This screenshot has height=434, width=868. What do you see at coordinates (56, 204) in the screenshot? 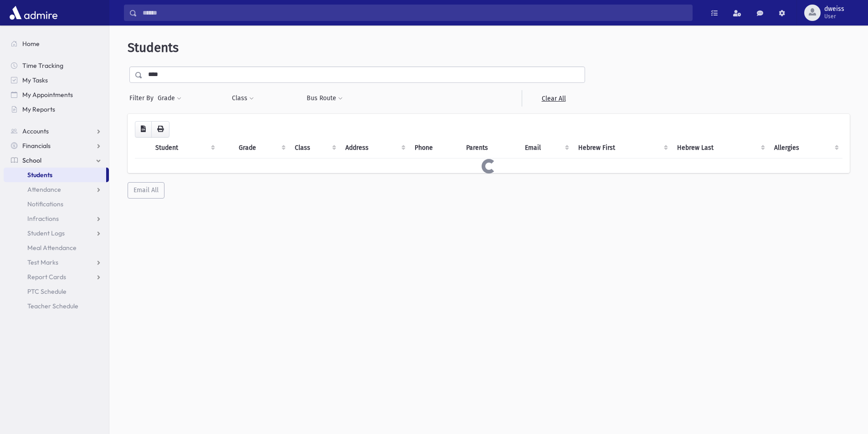
I see `a: Notifications` at bounding box center [56, 204].